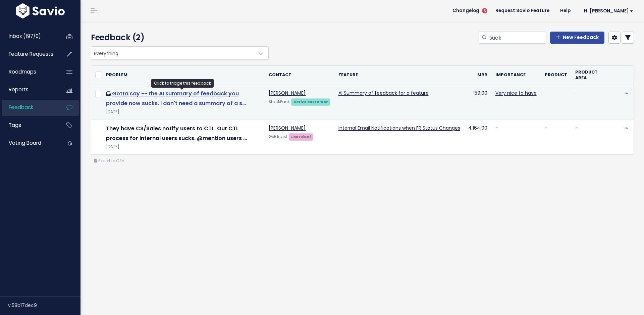 The image size is (644, 315). Describe the element at coordinates (25, 36) in the screenshot. I see `span: Inbox (197/0)` at that location.